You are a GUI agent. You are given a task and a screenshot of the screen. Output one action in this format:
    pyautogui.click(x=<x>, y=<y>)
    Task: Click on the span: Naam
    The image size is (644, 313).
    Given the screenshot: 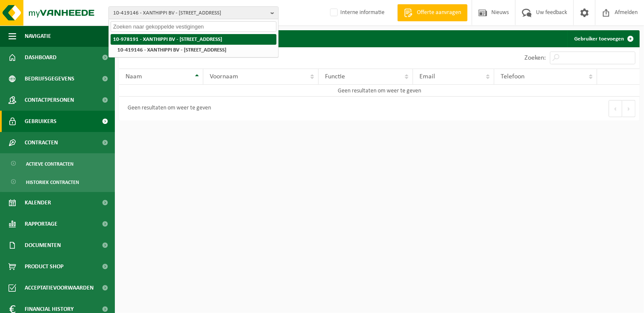 What is the action you would take?
    pyautogui.click(x=134, y=77)
    